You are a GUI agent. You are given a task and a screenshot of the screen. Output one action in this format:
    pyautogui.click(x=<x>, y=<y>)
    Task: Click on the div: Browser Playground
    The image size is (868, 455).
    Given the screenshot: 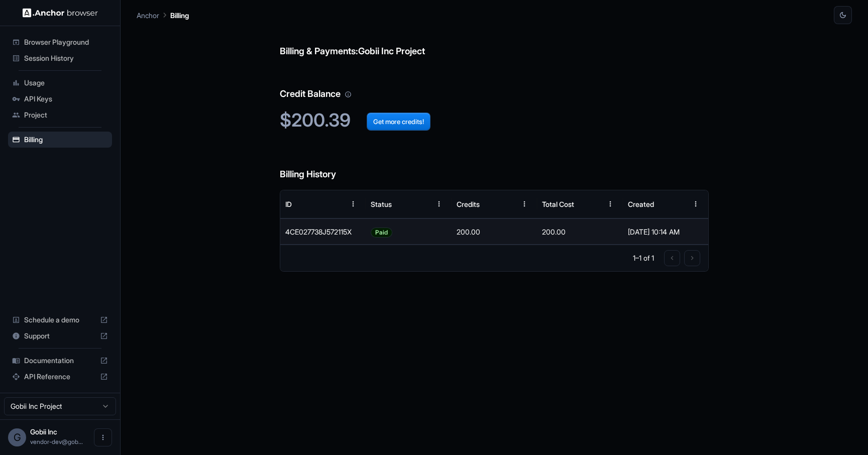 What is the action you would take?
    pyautogui.click(x=60, y=42)
    